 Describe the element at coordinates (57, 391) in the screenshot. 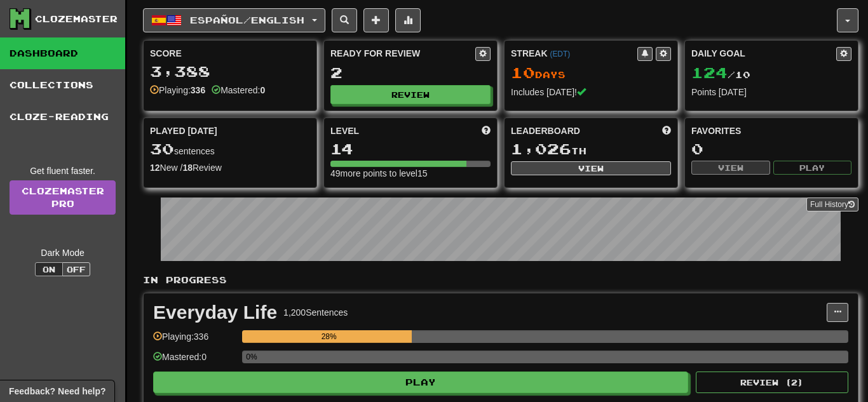

I see `span: Open feedback widget` at that location.